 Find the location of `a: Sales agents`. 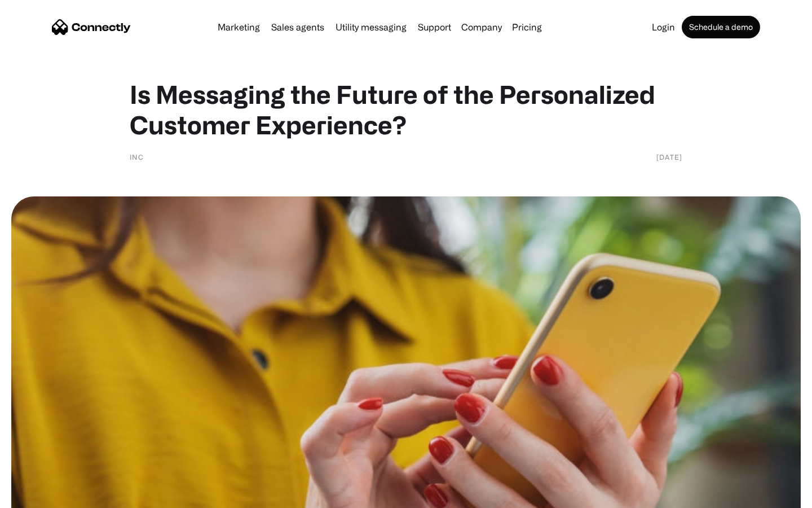

a: Sales agents is located at coordinates (297, 27).